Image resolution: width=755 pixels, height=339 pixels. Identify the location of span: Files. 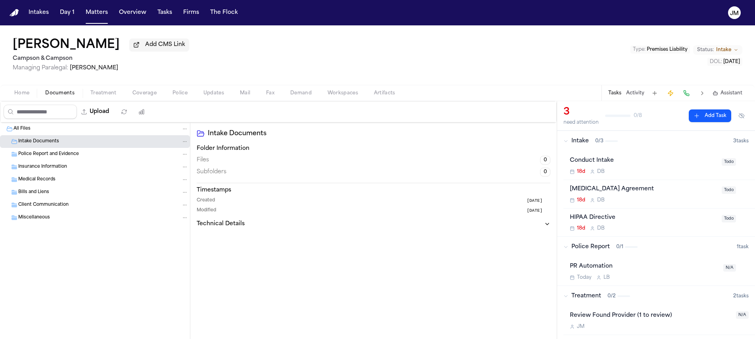
(203, 160).